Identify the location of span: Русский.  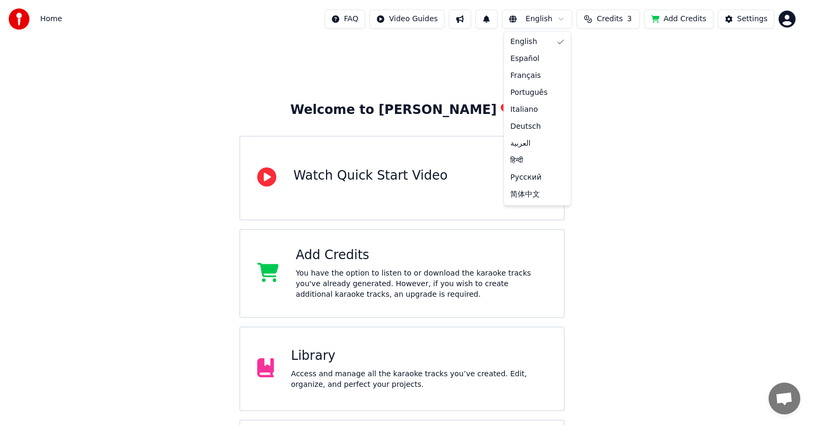
(526, 177).